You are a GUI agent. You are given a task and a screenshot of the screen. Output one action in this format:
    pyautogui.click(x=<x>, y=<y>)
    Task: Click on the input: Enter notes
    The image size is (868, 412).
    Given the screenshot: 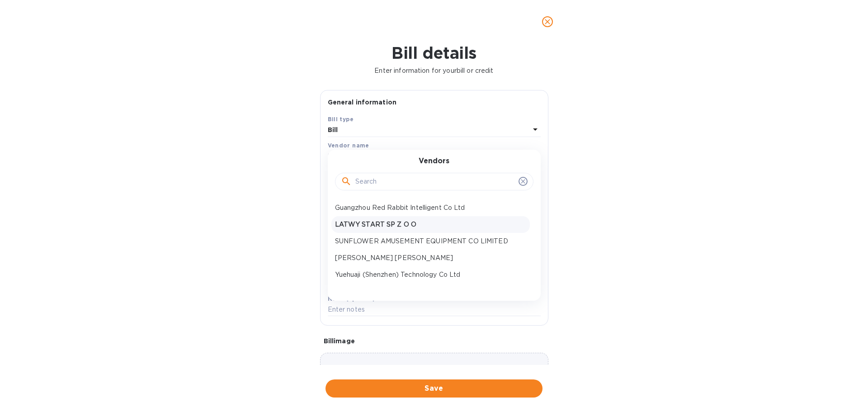 What is the action you would take?
    pyautogui.click(x=434, y=310)
    